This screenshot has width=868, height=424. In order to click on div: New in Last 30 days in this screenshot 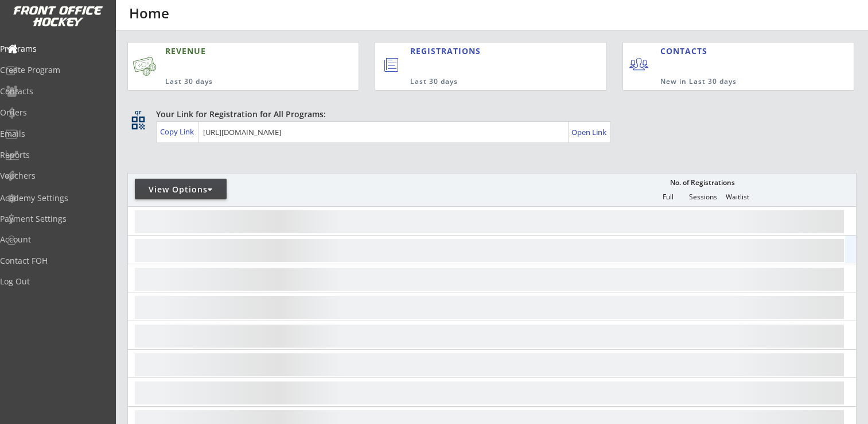, I will do `click(730, 82)`.